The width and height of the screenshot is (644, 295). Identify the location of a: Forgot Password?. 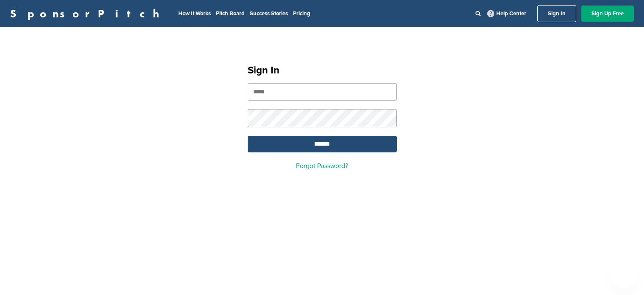
(322, 166).